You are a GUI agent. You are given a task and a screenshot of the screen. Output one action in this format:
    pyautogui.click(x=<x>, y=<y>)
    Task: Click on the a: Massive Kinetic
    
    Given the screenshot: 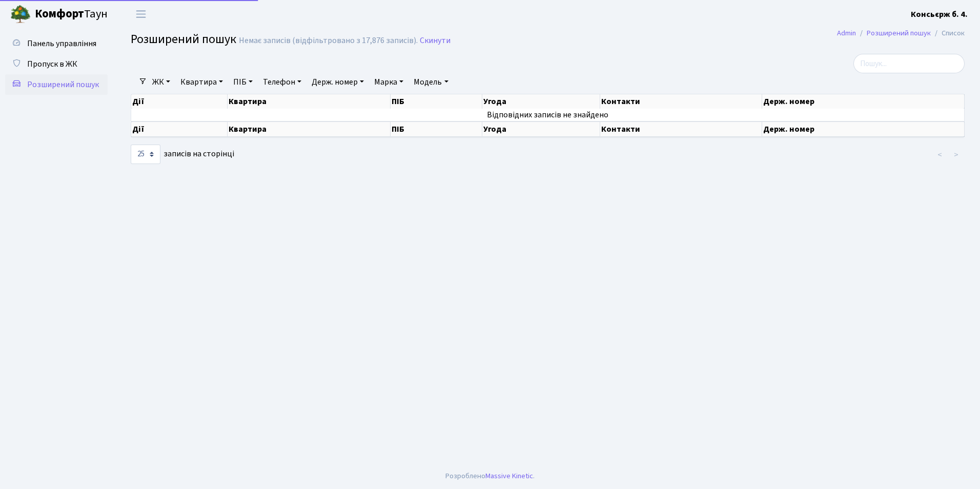 What is the action you would take?
    pyautogui.click(x=509, y=476)
    